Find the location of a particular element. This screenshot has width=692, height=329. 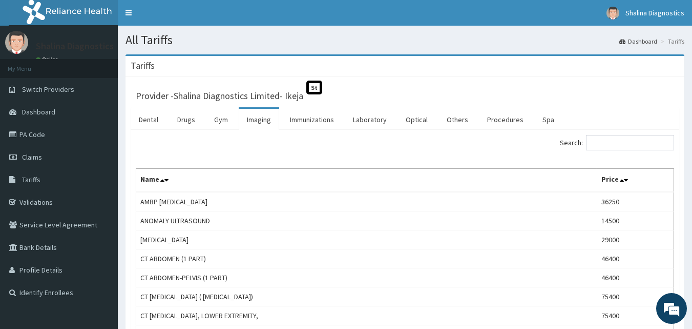

th: Price is located at coordinates (636, 180).